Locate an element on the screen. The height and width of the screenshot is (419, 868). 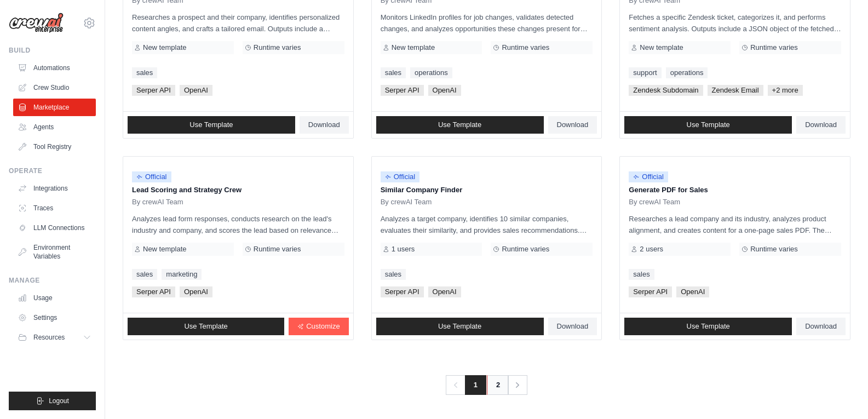
span: 1 is located at coordinates (476, 385).